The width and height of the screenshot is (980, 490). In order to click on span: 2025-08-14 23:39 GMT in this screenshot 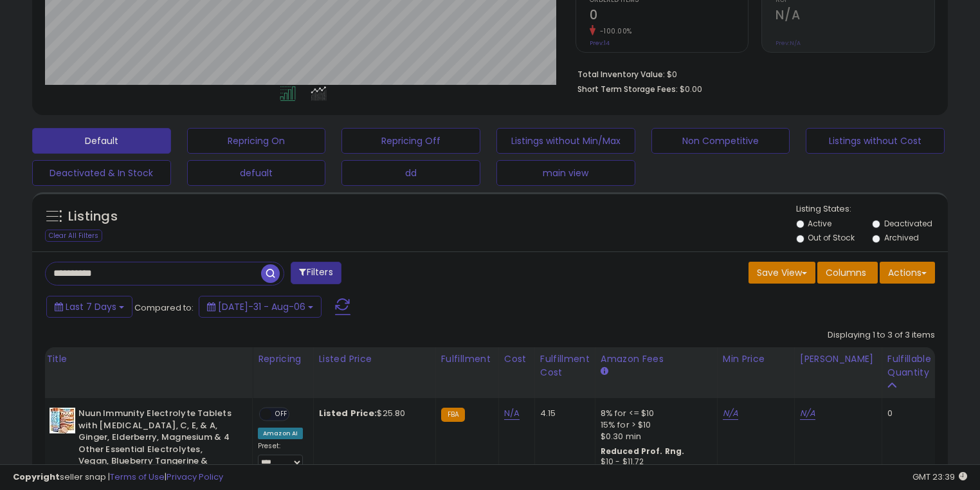, I will do `click(940, 476)`.